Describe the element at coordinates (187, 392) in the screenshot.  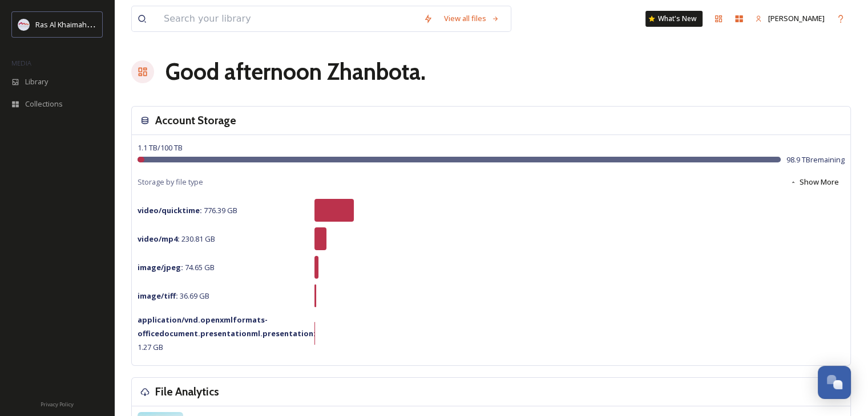
I see `h3: File Analytics` at that location.